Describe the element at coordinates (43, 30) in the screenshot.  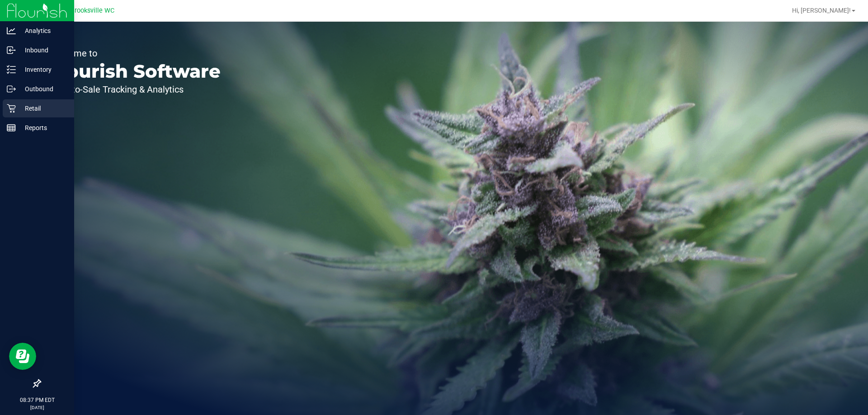
I see `p: Analytics` at that location.